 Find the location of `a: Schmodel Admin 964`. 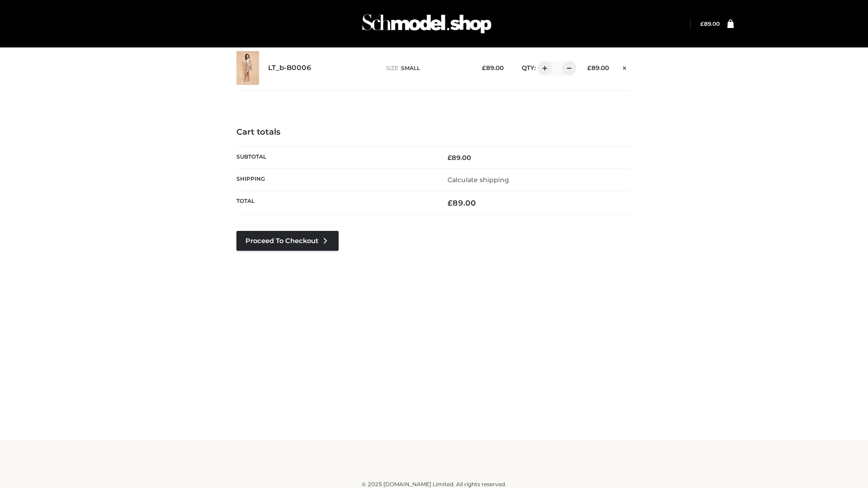

a: Schmodel Admin 964 is located at coordinates (426, 23).